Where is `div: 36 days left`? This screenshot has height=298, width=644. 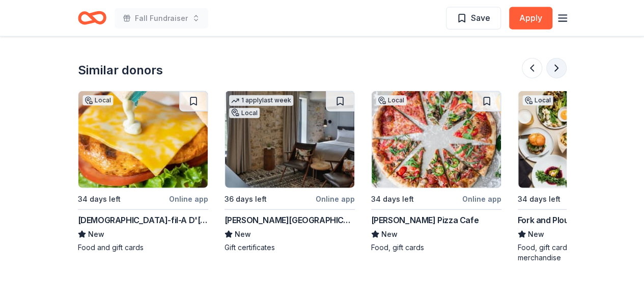
div: 36 days left is located at coordinates (246, 199).